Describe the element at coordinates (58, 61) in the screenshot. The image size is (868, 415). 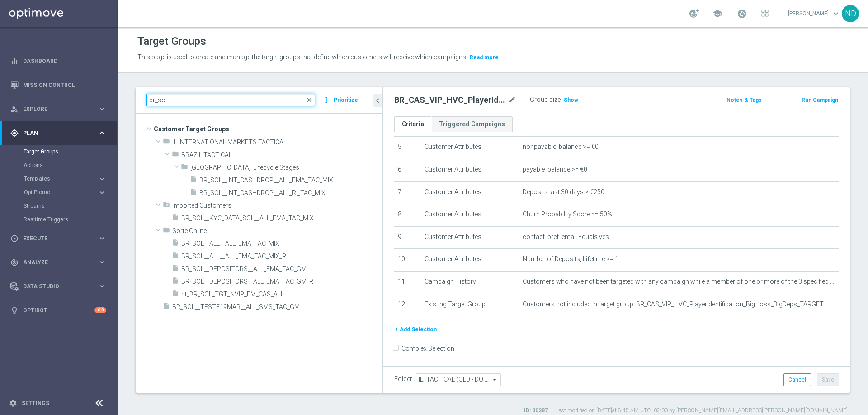
I see `button: equalizer Dashboard` at that location.